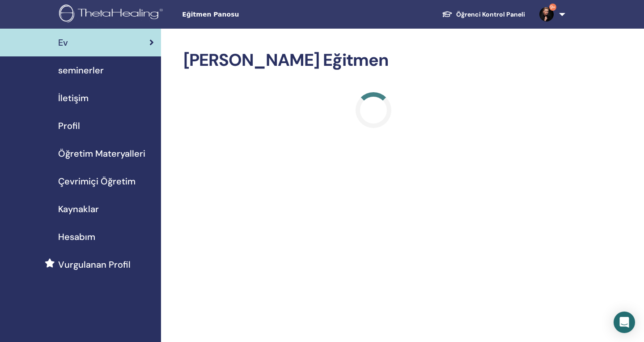 The image size is (644, 342). I want to click on span: İletişim, so click(73, 98).